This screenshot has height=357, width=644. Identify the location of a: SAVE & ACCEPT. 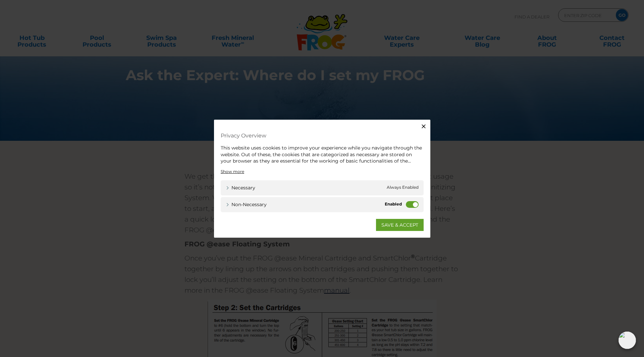
(400, 225).